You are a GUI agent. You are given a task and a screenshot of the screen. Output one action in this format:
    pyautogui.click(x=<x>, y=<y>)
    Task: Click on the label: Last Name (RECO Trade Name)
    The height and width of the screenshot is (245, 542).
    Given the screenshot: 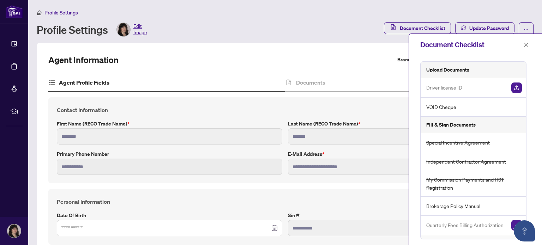 What is the action you would take?
    pyautogui.click(x=401, y=124)
    